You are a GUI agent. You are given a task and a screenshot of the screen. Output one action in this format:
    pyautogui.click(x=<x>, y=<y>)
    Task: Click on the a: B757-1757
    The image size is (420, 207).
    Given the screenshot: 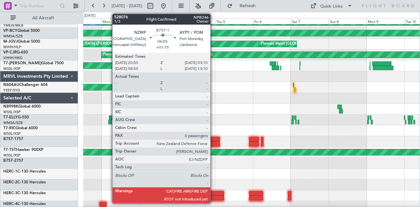 What is the action you would take?
    pyautogui.click(x=13, y=139)
    